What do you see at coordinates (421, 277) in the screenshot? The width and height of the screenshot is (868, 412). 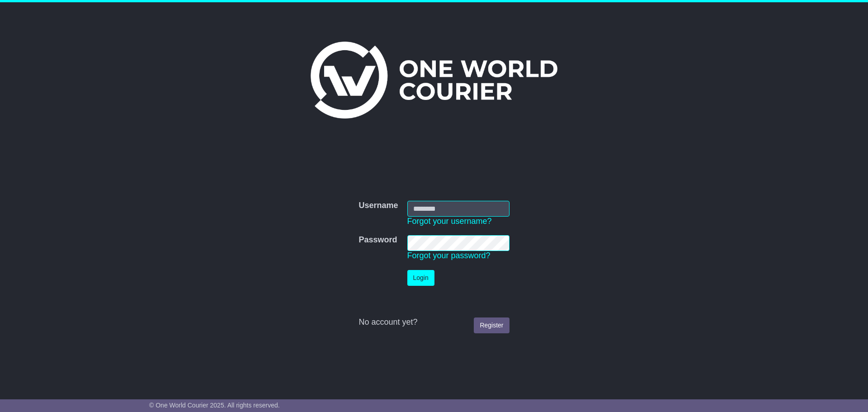 I see `button: Login` at bounding box center [421, 277].